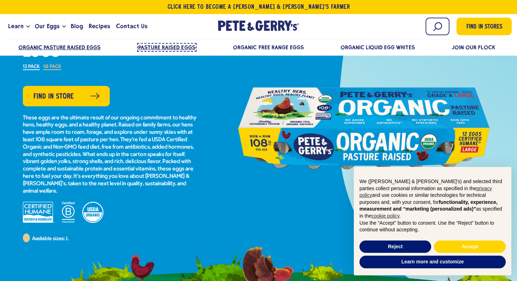 The width and height of the screenshot is (517, 281). Describe the element at coordinates (484, 27) in the screenshot. I see `span: Find in Stores` at that location.